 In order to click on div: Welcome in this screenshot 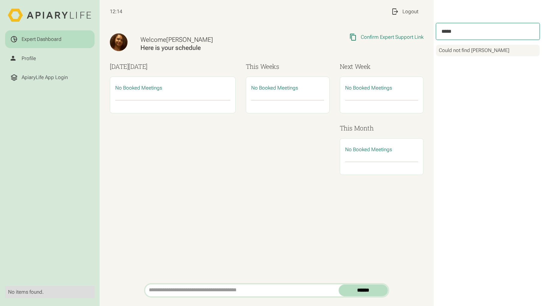, I will do `click(210, 40)`.